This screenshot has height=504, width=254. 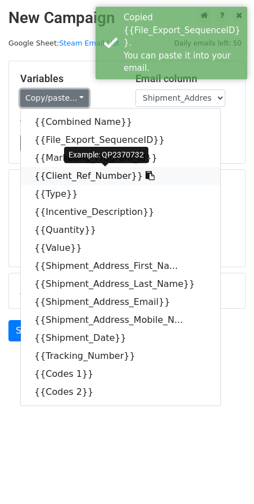 What do you see at coordinates (120, 248) in the screenshot?
I see `a: {{Value}}` at bounding box center [120, 248].